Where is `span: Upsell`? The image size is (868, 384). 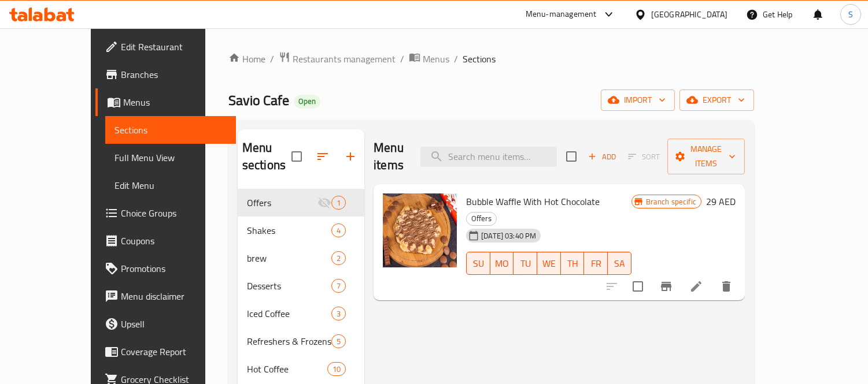
span: Upsell is located at coordinates (173, 324).